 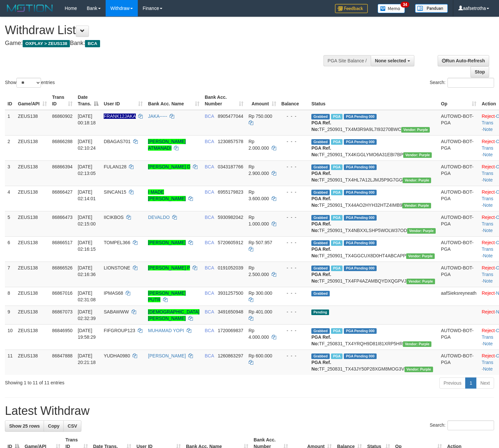 I want to click on th: Bank Acc. Number: activate to sort column ascending, so click(x=224, y=101).